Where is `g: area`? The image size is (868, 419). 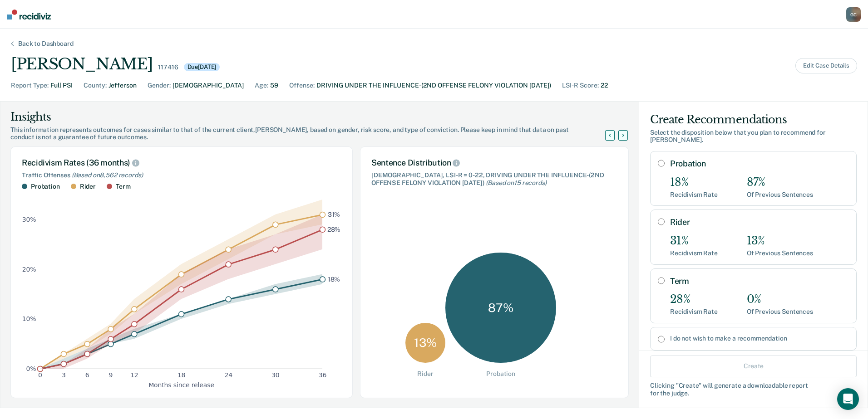 g: area is located at coordinates (181, 284).